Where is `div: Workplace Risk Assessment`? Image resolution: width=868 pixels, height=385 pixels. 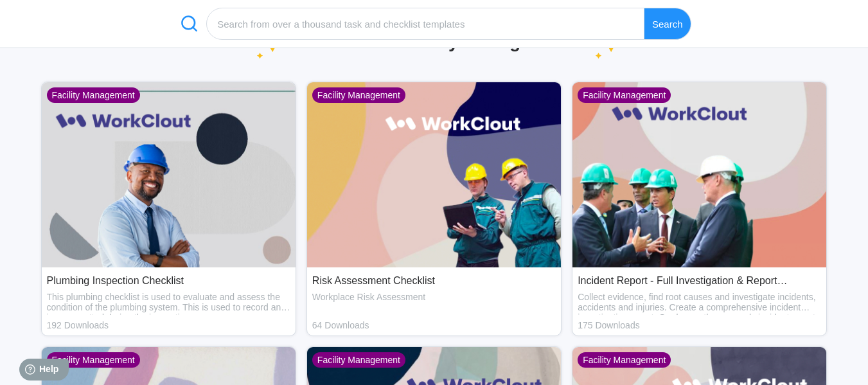
div: Workplace Risk Assessment is located at coordinates (434, 303).